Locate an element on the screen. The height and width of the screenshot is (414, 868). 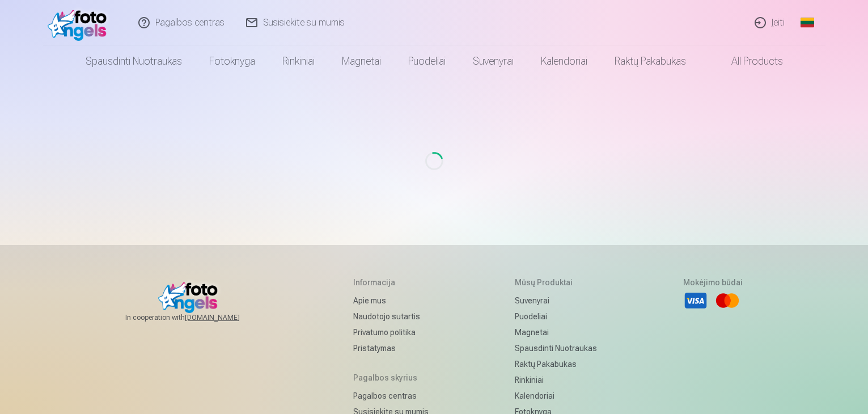
span: In cooperation with is located at coordinates (196, 317).